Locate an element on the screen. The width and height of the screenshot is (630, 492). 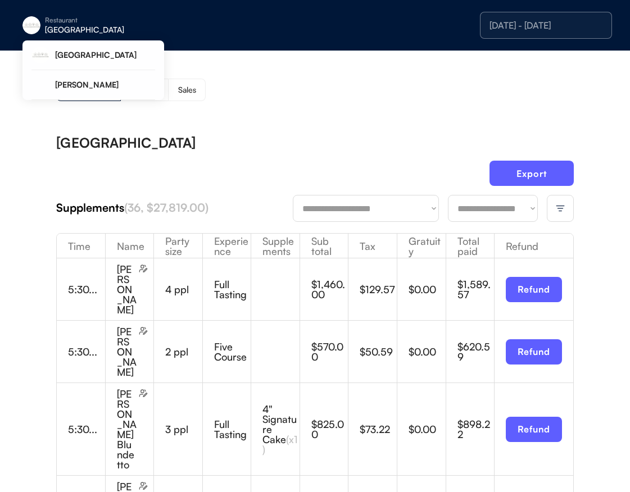
div: 4" Signature Cake is located at coordinates (281, 429).